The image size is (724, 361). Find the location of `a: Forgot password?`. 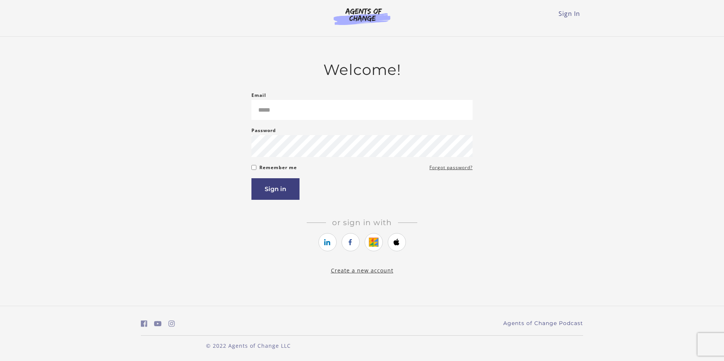

a: Forgot password? is located at coordinates (451, 168).